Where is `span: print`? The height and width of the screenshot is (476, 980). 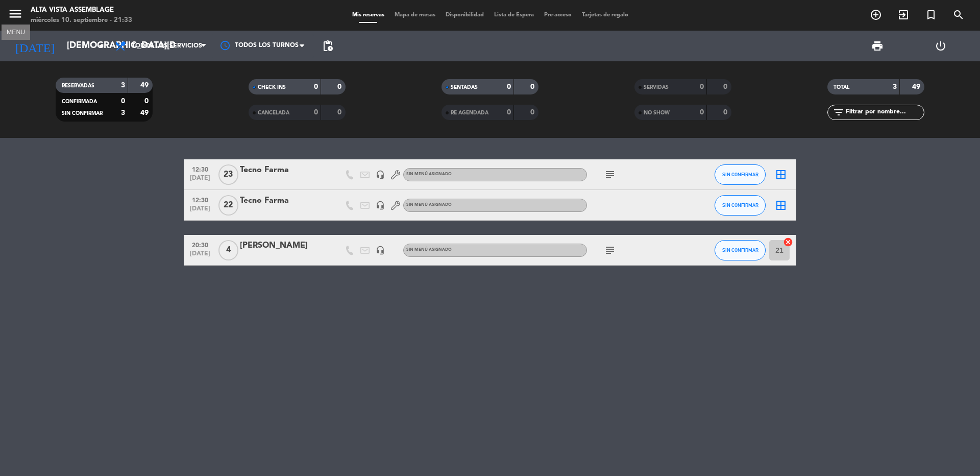
span: print is located at coordinates (878, 46).